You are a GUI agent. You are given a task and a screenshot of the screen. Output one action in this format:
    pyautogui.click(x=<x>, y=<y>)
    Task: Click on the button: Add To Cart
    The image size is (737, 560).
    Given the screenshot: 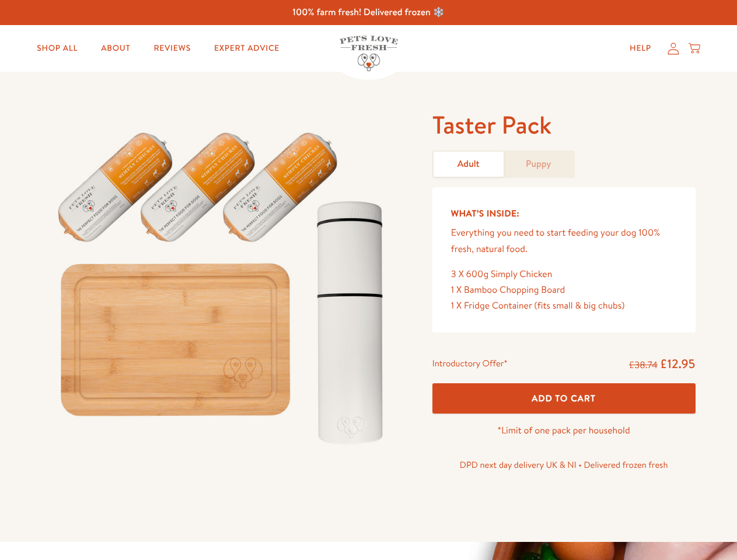 What is the action you would take?
    pyautogui.click(x=564, y=399)
    